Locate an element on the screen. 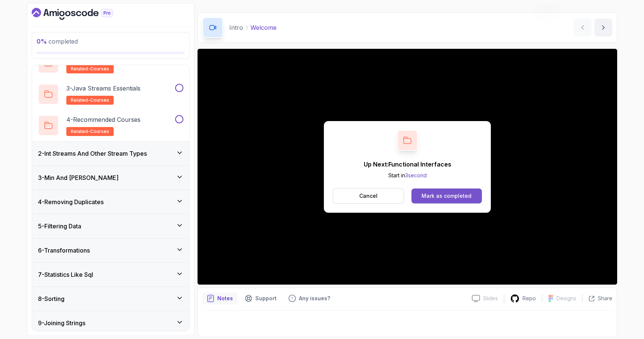 This screenshot has height=339, width=644. button: previous content is located at coordinates (583, 27).